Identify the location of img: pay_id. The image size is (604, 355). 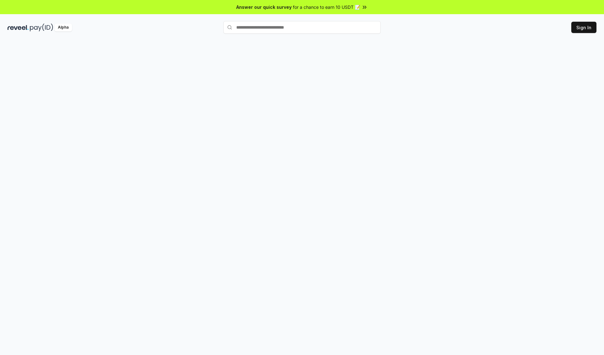
(42, 27).